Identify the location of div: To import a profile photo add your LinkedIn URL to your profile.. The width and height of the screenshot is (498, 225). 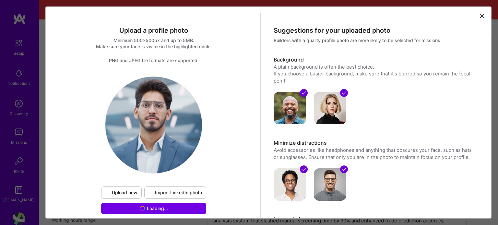
(175, 193).